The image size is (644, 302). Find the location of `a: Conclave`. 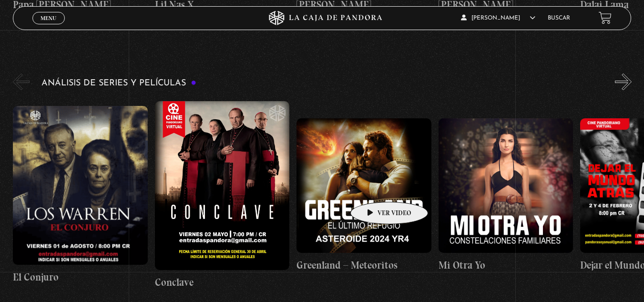

a: Conclave is located at coordinates (222, 196).